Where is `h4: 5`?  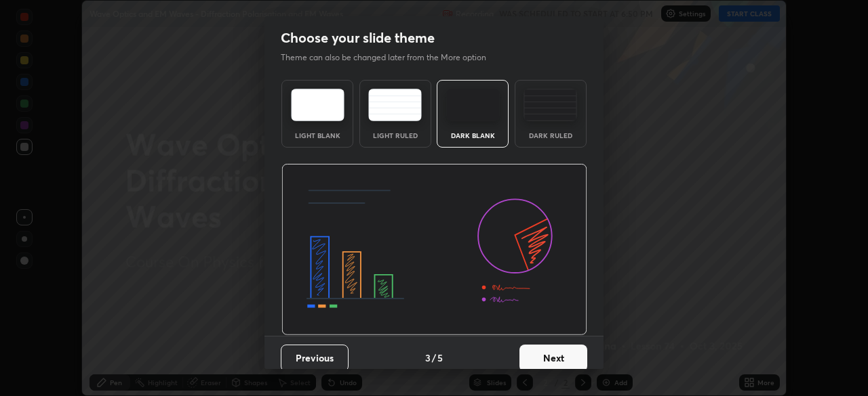 h4: 5 is located at coordinates (440, 358).